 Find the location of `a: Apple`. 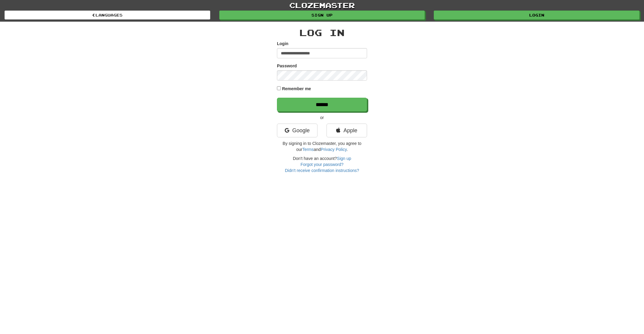

a: Apple is located at coordinates (347, 131).